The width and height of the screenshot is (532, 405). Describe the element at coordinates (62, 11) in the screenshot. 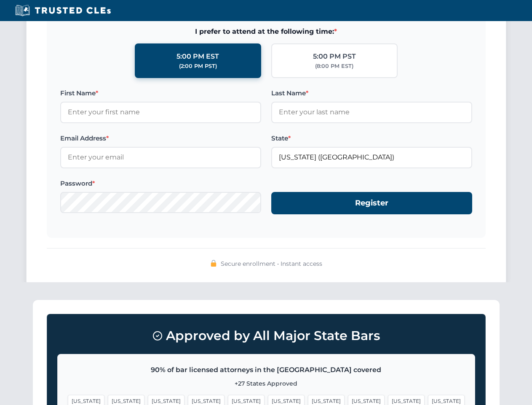

I see `img: Trusted CLEs` at that location.